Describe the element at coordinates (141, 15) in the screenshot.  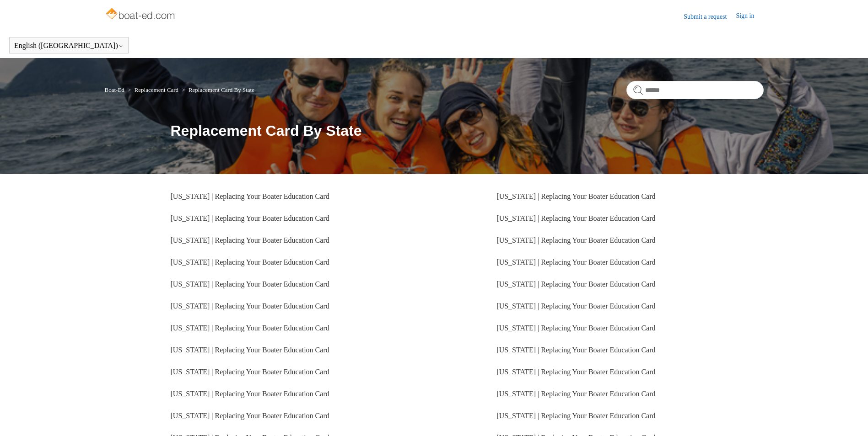
I see `img: Boat-Ed Help Center home page` at that location.